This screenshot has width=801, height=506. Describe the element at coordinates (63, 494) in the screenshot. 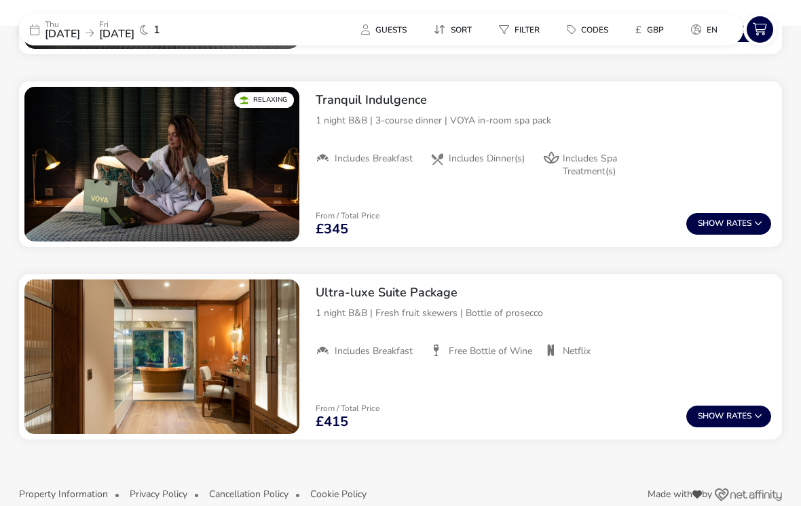

I see `button: Property Information` at that location.